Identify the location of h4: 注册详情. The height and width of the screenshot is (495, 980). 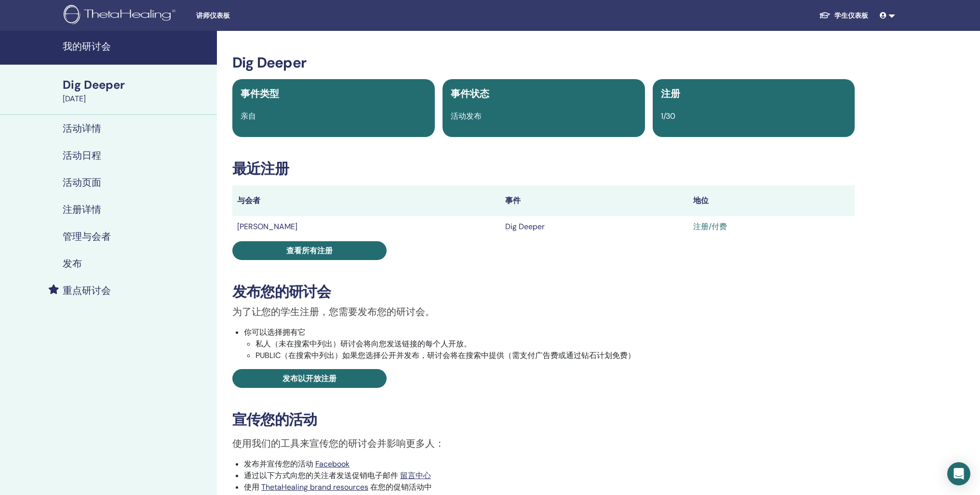
(82, 209).